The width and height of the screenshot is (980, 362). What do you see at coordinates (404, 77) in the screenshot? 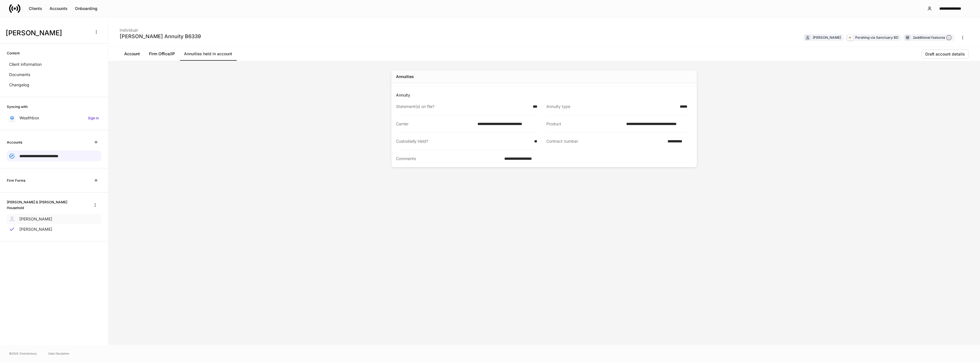
I see `div: Annuities` at bounding box center [404, 77].